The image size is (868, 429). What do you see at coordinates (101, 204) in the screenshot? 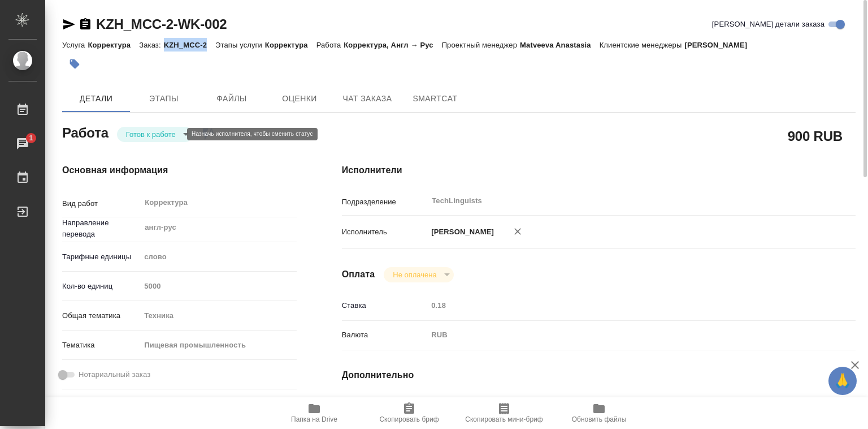
I see `p: Вид работ` at bounding box center [101, 204].